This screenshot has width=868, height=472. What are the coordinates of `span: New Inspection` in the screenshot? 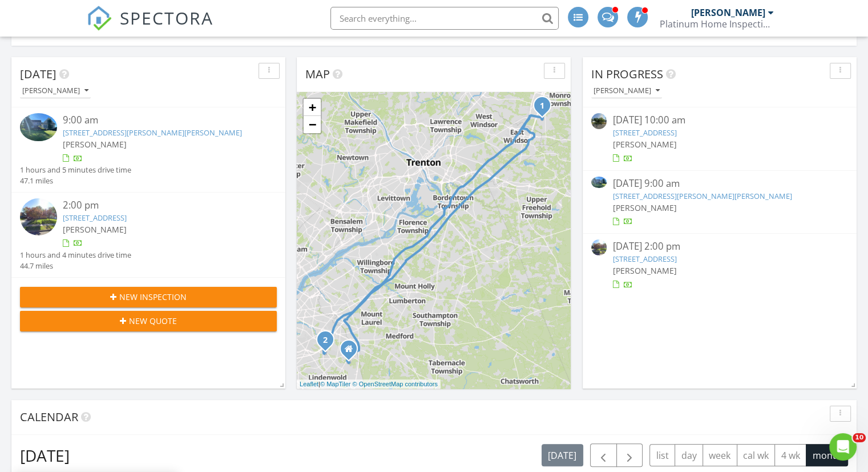 It's located at (153, 296).